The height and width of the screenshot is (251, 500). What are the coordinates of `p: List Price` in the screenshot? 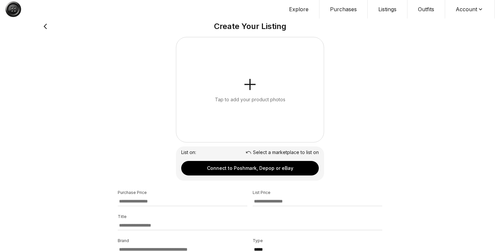 It's located at (261, 193).